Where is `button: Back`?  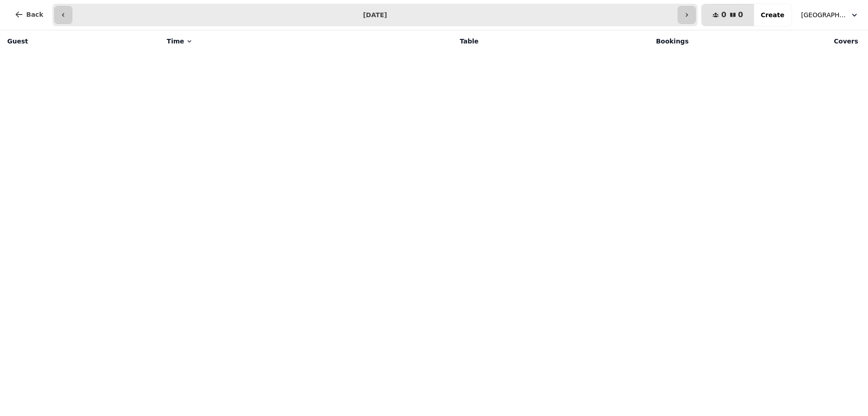 button: Back is located at coordinates (29, 14).